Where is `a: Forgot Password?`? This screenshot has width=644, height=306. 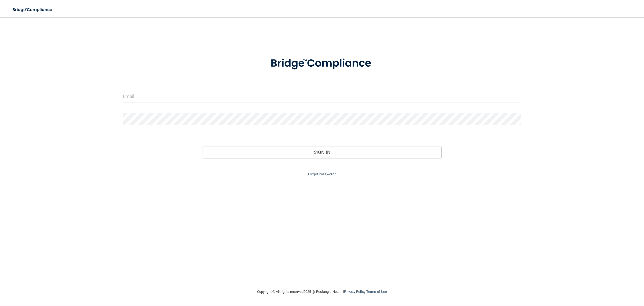 a: Forgot Password? is located at coordinates (322, 174).